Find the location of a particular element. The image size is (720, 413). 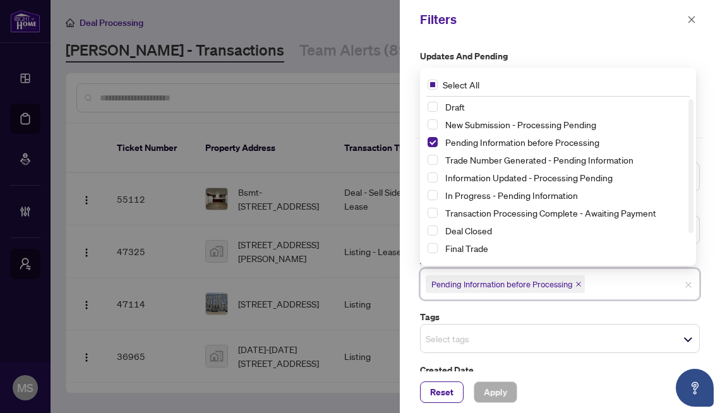

span: Select New Submission - Processing Pending is located at coordinates (433, 124).